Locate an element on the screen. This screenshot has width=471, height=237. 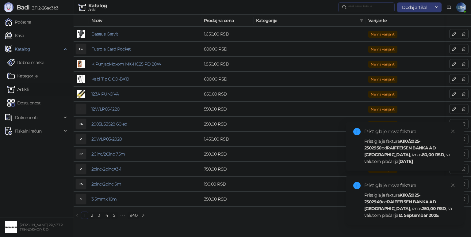
td: 800,00 RSD is located at coordinates (228, 49).